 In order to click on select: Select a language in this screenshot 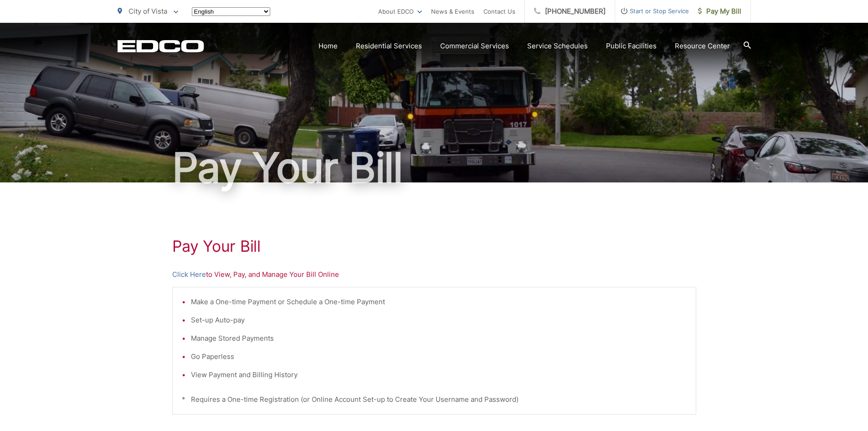, I will do `click(231, 12)`.